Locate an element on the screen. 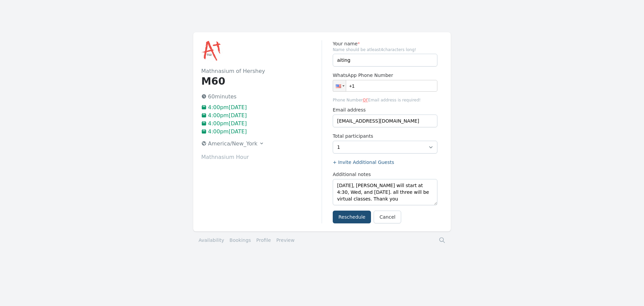 This screenshot has width=644, height=306. input: Enter name (required) is located at coordinates (385, 60).